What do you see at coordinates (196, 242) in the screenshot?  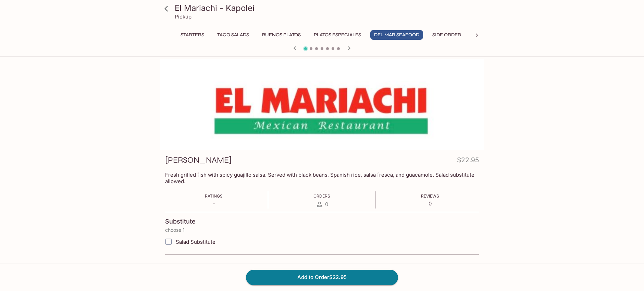 I see `span: Salad Substitute` at bounding box center [196, 242].